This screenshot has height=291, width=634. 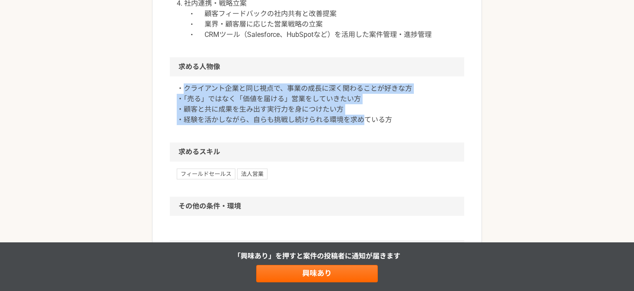 What do you see at coordinates (317, 206) in the screenshot?
I see `h2: その他の条件・環境` at bounding box center [317, 206].